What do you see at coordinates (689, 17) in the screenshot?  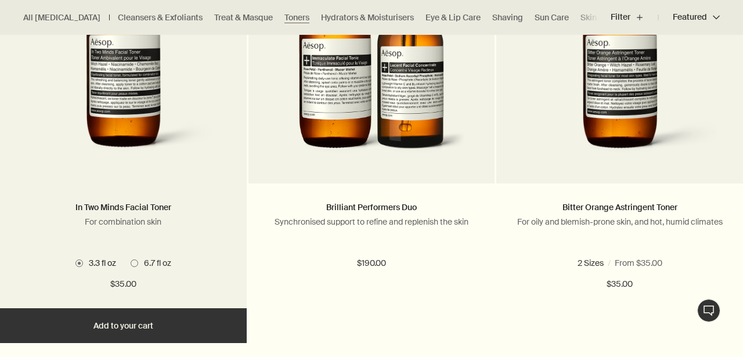 I see `button: Featured` at bounding box center [689, 17].